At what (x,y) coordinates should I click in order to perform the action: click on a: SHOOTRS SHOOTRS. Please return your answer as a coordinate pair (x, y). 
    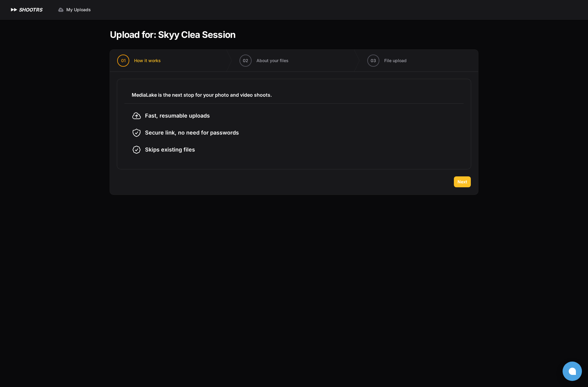
    Looking at the image, I should click on (26, 10).